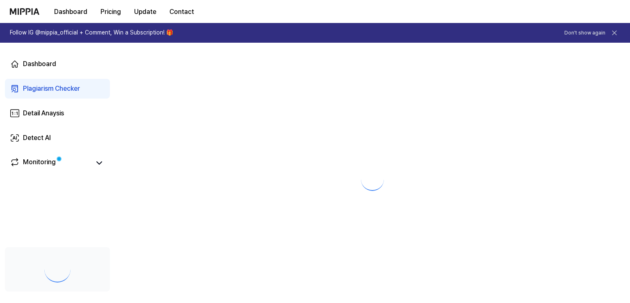 The image size is (630, 303). Describe the element at coordinates (145, 11) in the screenshot. I see `a: Update` at that location.